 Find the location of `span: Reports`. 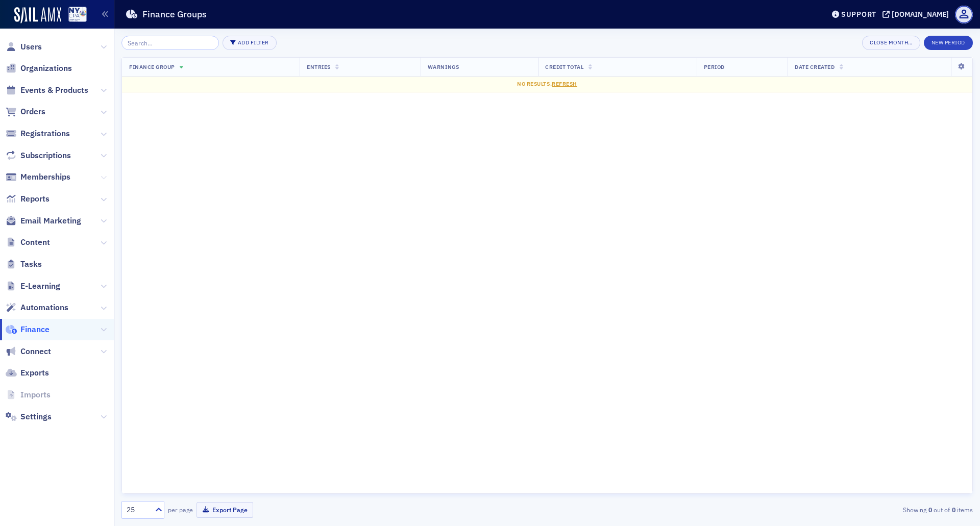

span: Reports is located at coordinates (35, 199).